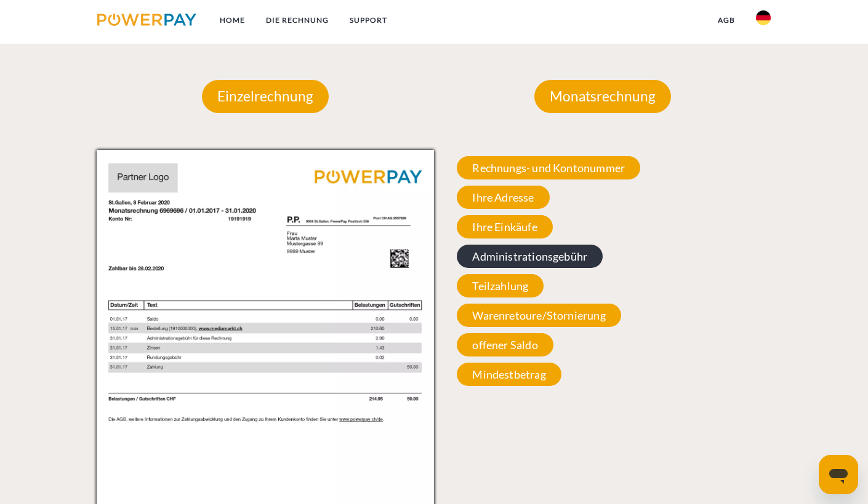 Image resolution: width=868 pixels, height=504 pixels. Describe the element at coordinates (298, 20) in the screenshot. I see `a: DIE RECHNUNG` at that location.